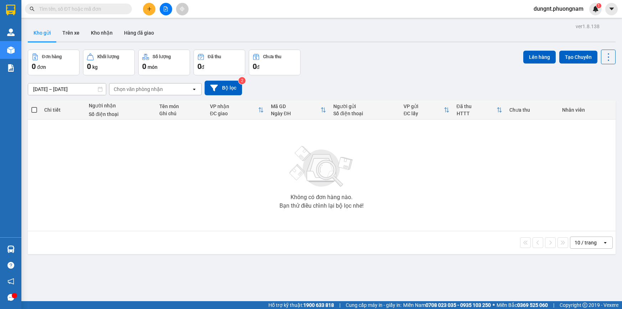 The width and height of the screenshot is (622, 309). What do you see at coordinates (149, 9) in the screenshot?
I see `button: plus` at bounding box center [149, 9].